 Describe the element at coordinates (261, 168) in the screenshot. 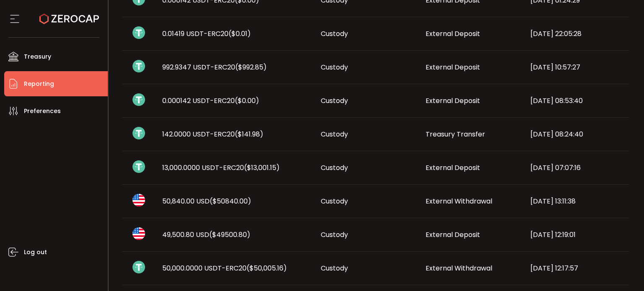

I see `span: ($13,001.15)` at that location.